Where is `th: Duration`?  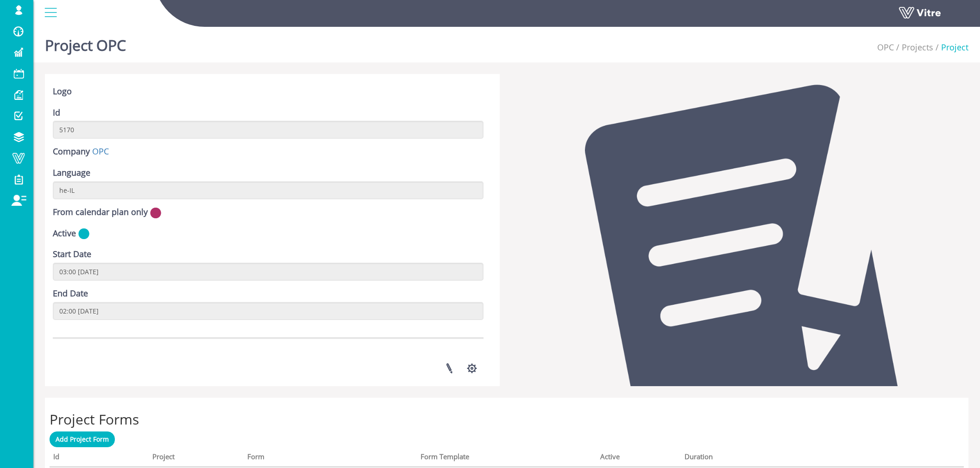
th: Duration is located at coordinates (738, 459).